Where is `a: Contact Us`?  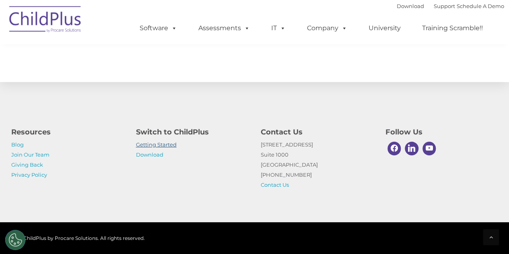
a: Contact Us is located at coordinates (275, 185).